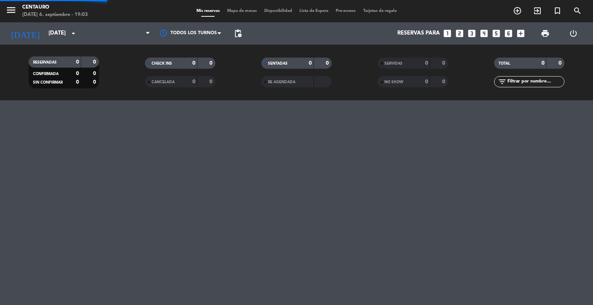 The width and height of the screenshot is (593, 305). What do you see at coordinates (509, 33) in the screenshot?
I see `i: looks_6` at bounding box center [509, 33].